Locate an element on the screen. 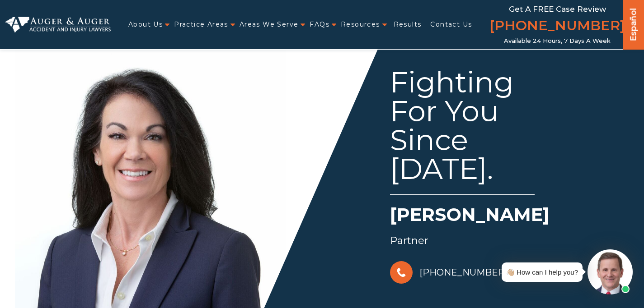 Image resolution: width=644 pixels, height=308 pixels. span: Available 24 Hours, 7 Days a Week is located at coordinates (557, 41).